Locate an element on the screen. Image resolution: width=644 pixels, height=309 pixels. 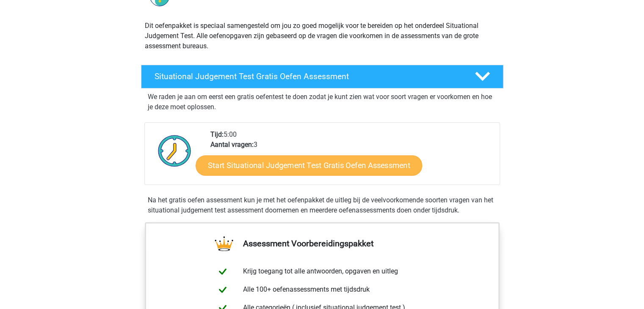
p: We raden je aan om eerst een gratis oefentest te doen zodat je kunt zien wat voor soort vragen er... is located at coordinates (322, 102).